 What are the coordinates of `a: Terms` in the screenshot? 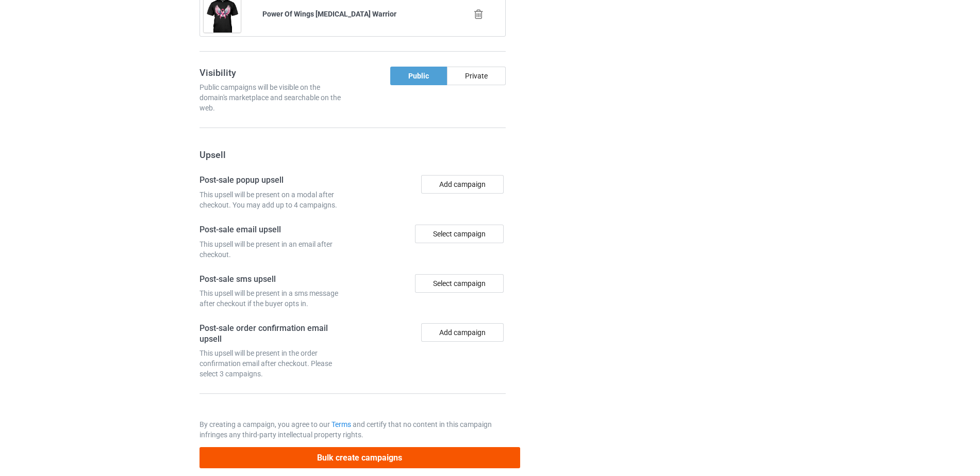 It's located at (341, 424).